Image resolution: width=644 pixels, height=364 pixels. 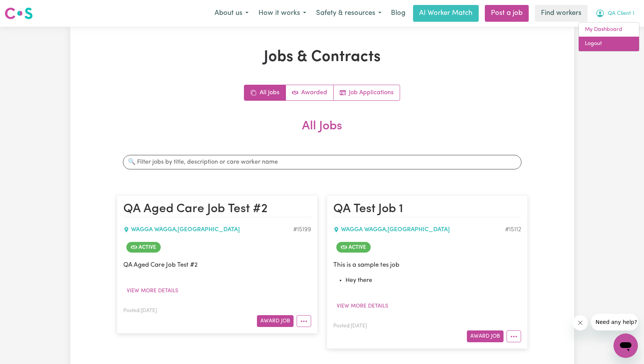 I want to click on input: 🔍 Filter jobs by title, description or care worker name, so click(x=322, y=162).